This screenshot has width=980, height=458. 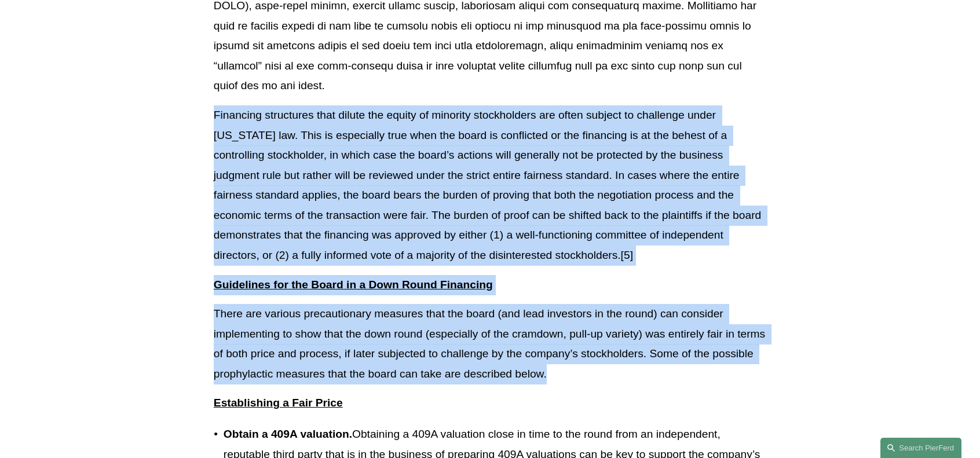 I want to click on p: There are various precautionary measures that the board (and lead investors in the round) can con..., so click(x=490, y=344).